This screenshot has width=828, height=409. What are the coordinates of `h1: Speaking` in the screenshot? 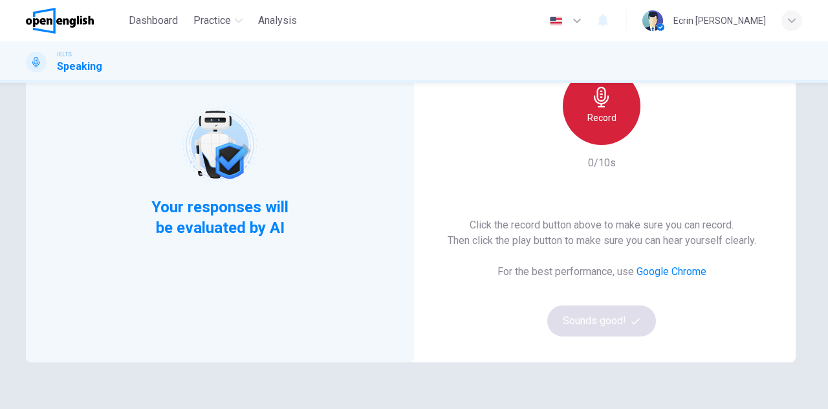 It's located at (80, 67).